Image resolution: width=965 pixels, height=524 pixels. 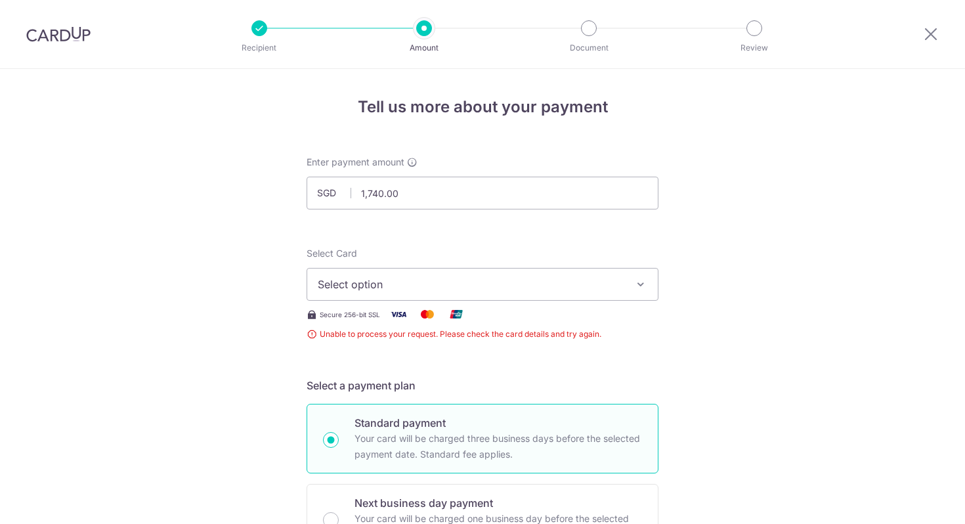 I want to click on span: SGD, so click(x=334, y=193).